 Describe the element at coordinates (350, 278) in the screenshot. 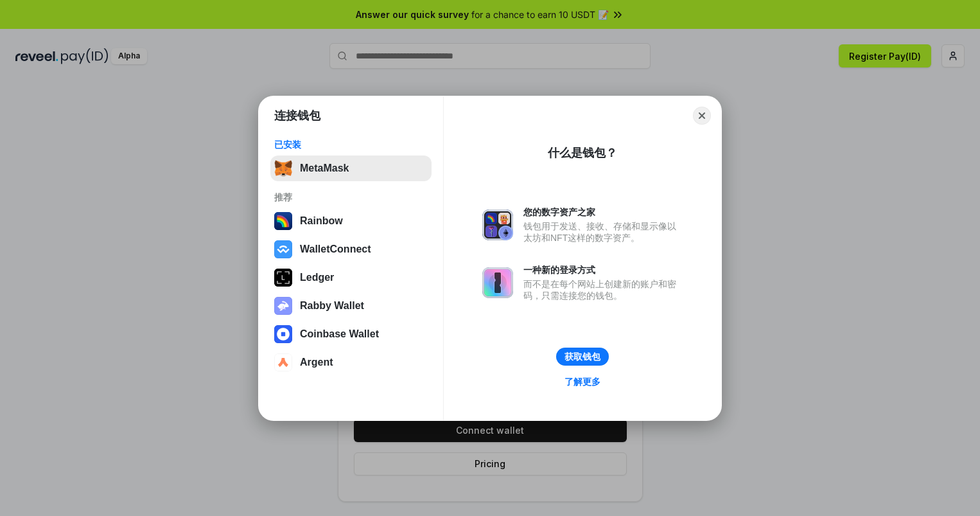

I see `button: Ledger` at that location.